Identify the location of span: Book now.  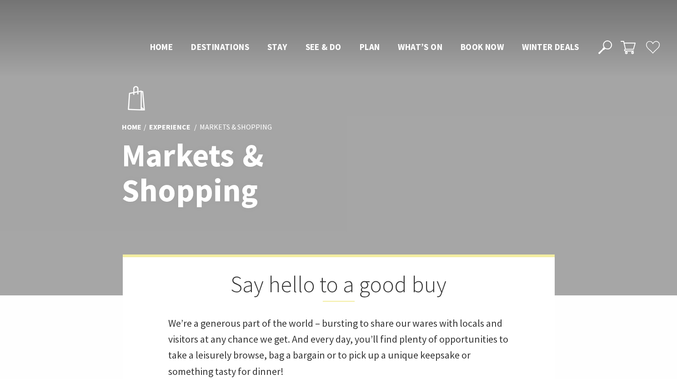
(482, 47).